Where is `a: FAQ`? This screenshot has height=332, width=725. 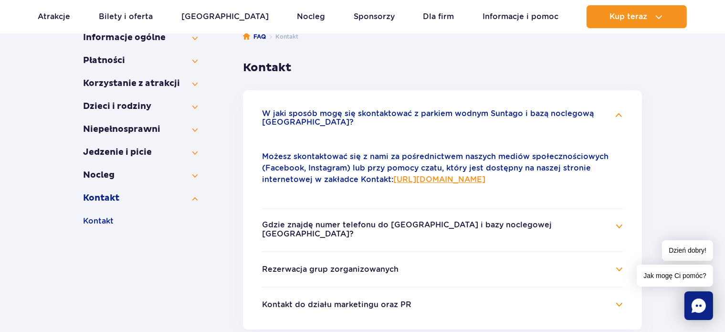 a: FAQ is located at coordinates (254, 37).